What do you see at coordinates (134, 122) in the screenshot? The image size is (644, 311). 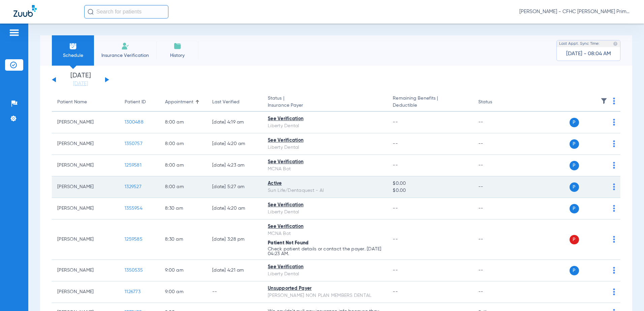 I see `span: 1300488` at bounding box center [134, 122].